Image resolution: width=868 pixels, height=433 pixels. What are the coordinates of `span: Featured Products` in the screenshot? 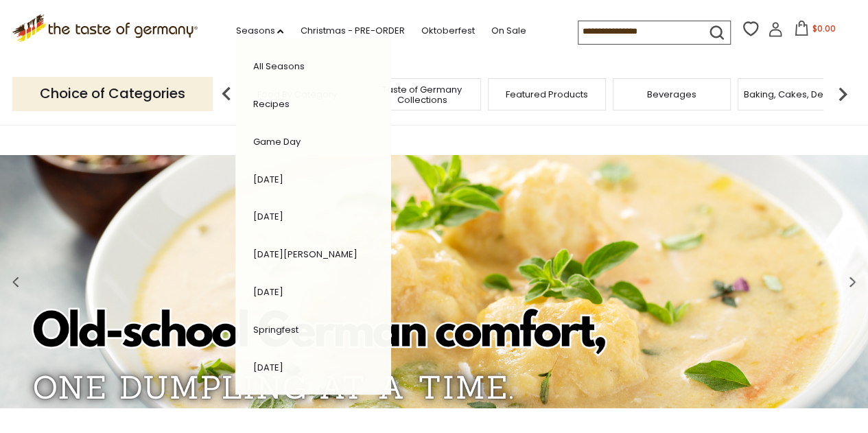 It's located at (547, 94).